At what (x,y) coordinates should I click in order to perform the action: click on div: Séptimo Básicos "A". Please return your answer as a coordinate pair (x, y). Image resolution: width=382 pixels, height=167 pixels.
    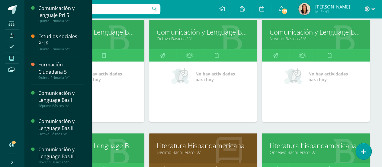
    Looking at the image, I should click on (61, 105).